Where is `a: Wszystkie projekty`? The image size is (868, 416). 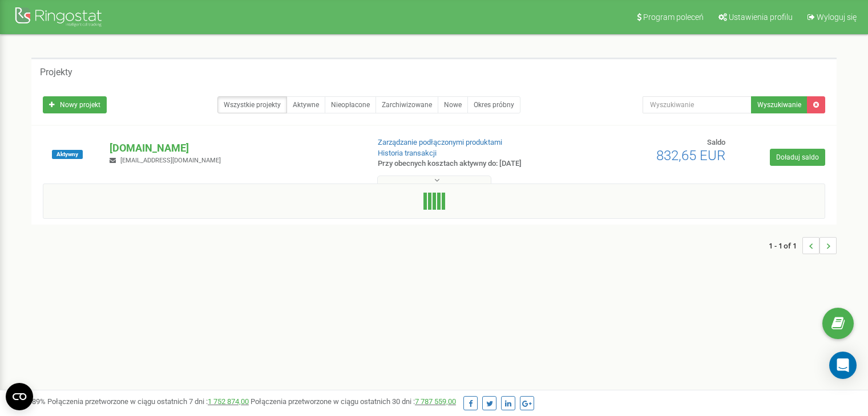 a: Wszystkie projekty is located at coordinates (252, 105).